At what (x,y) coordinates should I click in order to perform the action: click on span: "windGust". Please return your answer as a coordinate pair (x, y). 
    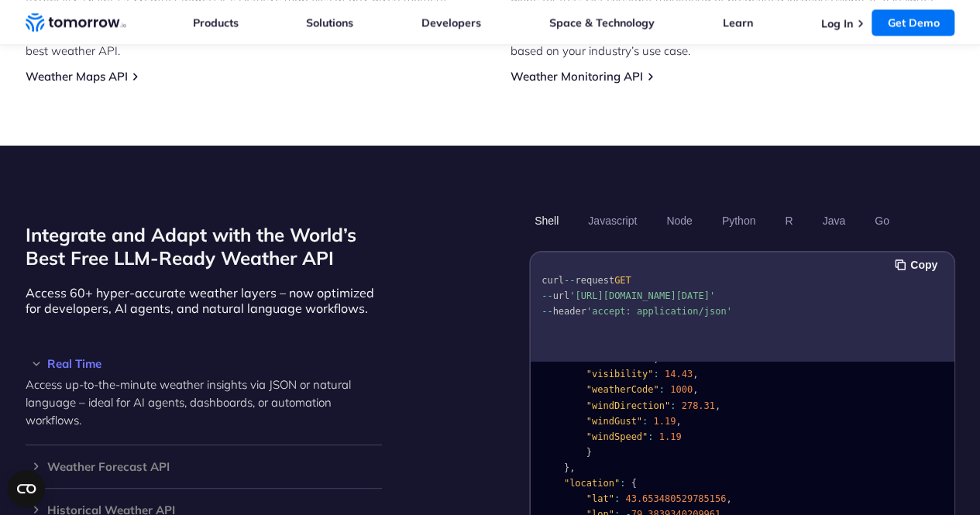
    Looking at the image, I should click on (614, 421).